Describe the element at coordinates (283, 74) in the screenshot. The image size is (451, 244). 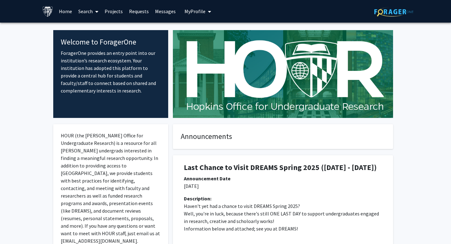
I see `img: Cover Image` at that location.